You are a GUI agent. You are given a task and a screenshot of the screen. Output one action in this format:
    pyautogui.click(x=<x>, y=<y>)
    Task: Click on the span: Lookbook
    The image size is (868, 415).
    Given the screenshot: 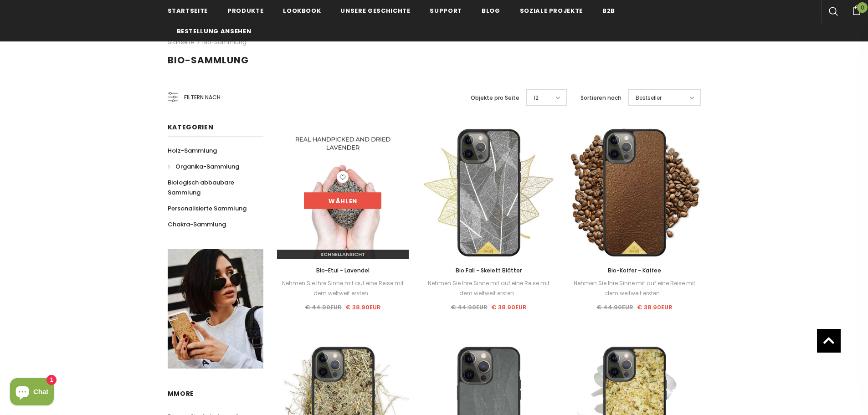 What is the action you would take?
    pyautogui.click(x=302, y=10)
    